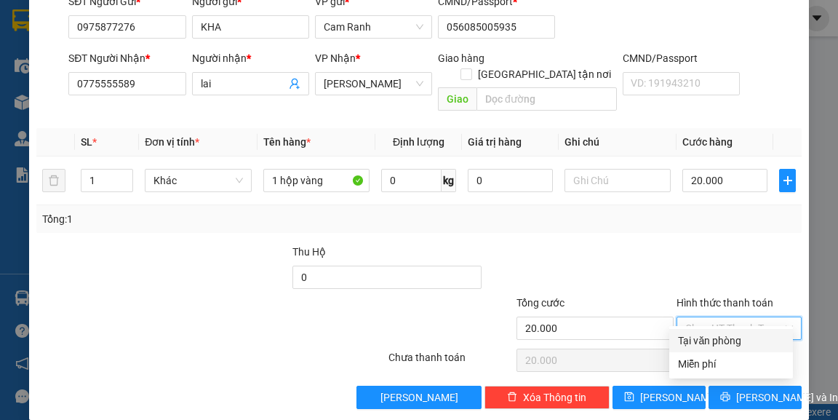  What do you see at coordinates (555, 397) in the screenshot?
I see `span: Xóa Thông tin` at bounding box center [555, 397].